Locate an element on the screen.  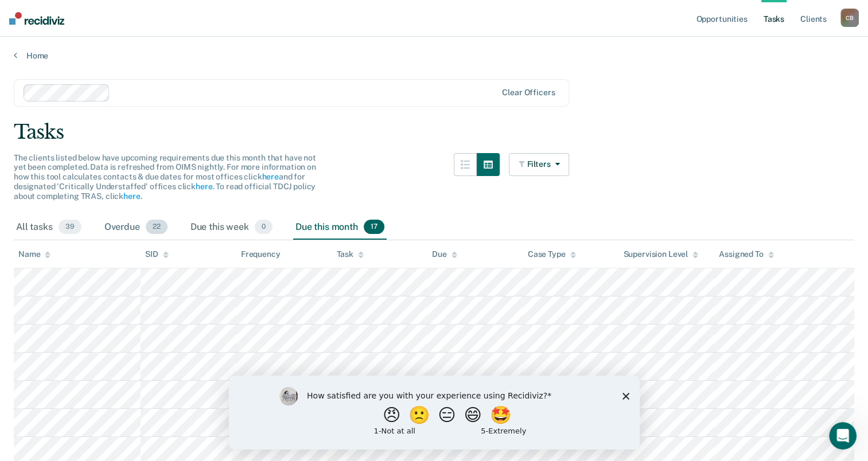
div: Frequency is located at coordinates (260, 254).